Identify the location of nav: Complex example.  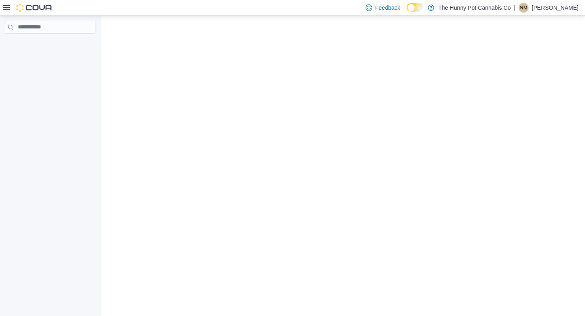
(50, 45).